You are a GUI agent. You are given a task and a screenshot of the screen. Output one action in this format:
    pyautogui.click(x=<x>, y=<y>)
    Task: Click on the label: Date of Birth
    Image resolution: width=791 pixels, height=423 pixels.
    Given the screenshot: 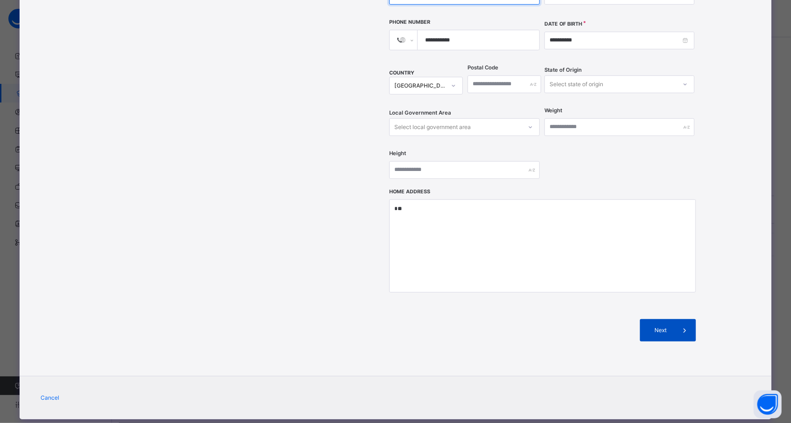 What is the action you would take?
    pyautogui.click(x=563, y=24)
    